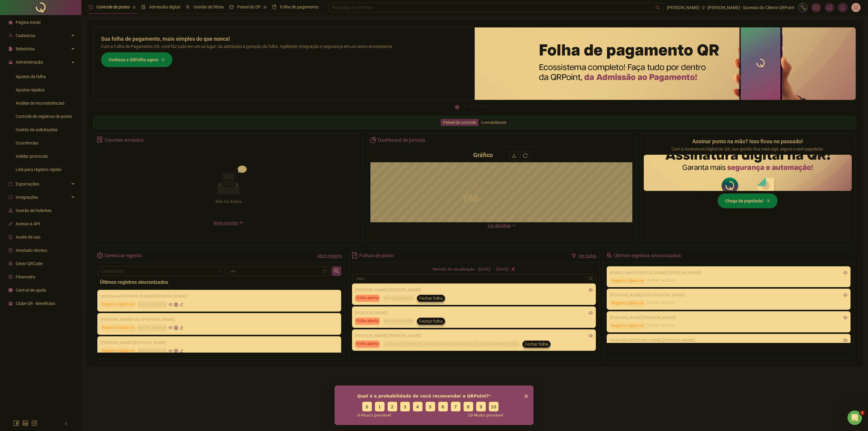  I want to click on span: team, so click(609, 255).